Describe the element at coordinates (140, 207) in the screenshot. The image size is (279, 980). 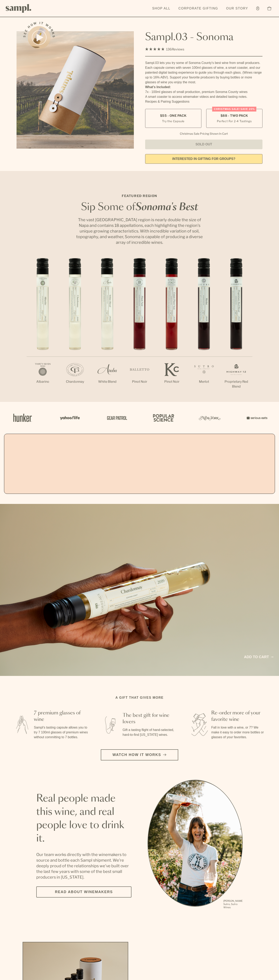
I see `h2: Sip Some of` at that location.